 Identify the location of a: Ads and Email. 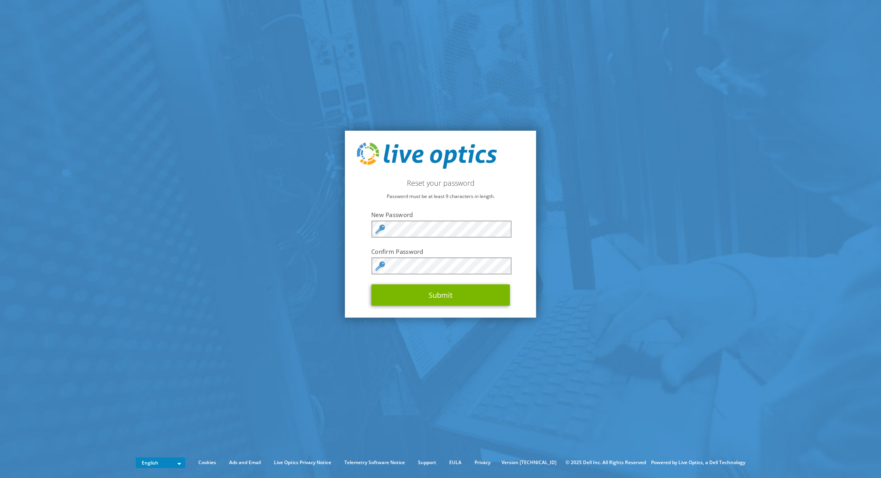
(245, 462).